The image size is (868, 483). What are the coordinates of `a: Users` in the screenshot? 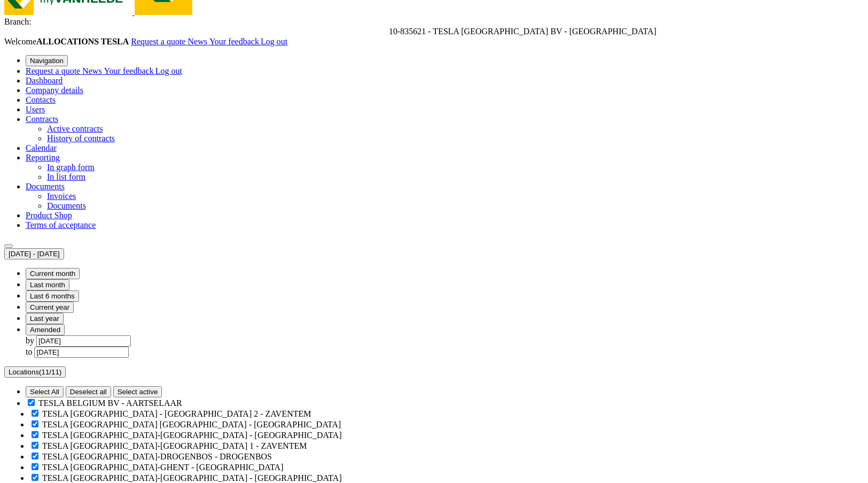 It's located at (35, 109).